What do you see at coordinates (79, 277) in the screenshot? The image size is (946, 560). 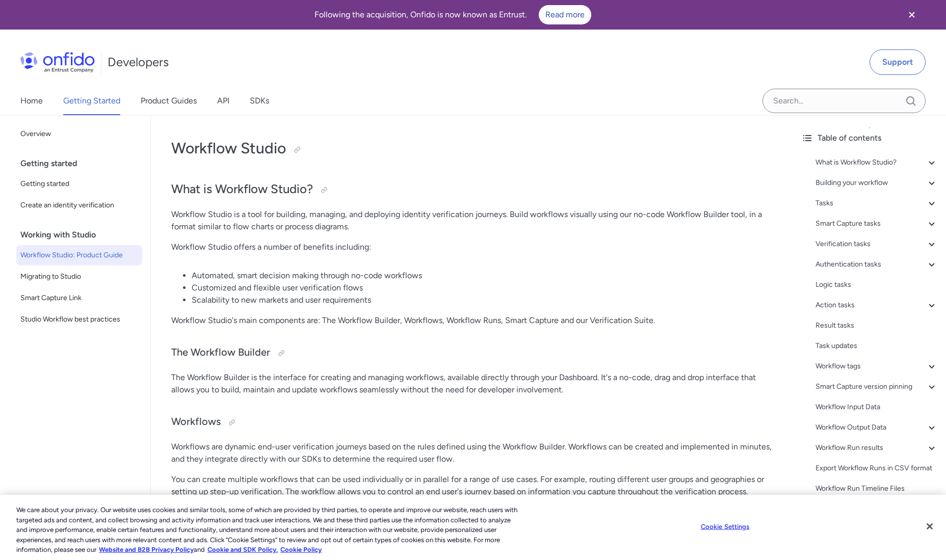 I see `a: Migrating to Studio` at bounding box center [79, 277].